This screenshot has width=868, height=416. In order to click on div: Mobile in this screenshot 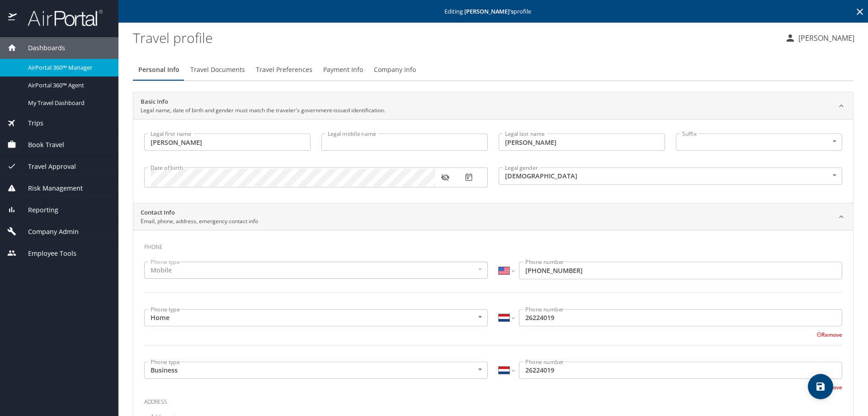, I will do `click(316, 270)`.